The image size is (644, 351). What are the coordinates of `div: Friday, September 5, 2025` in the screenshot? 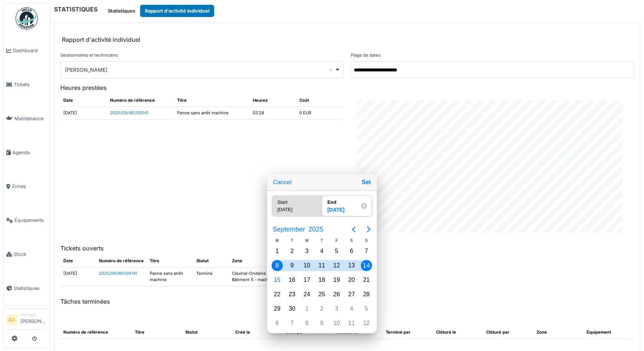 It's located at (337, 251).